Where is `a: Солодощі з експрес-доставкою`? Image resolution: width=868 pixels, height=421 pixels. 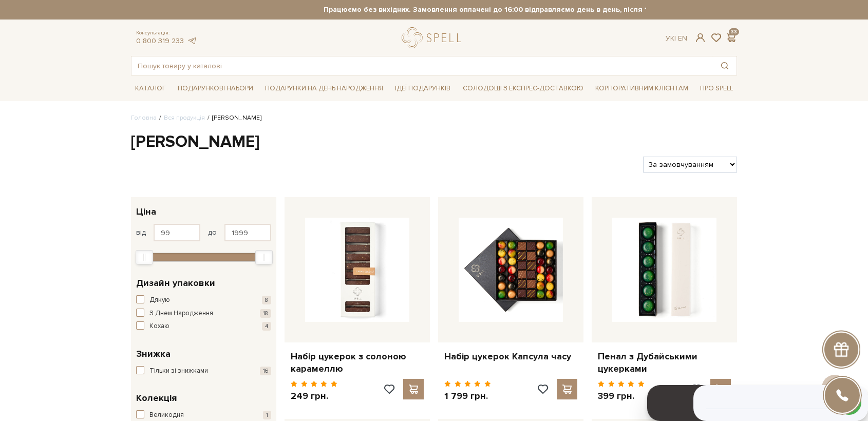
a: Солодощі з експрес-доставкою is located at coordinates (523, 88).